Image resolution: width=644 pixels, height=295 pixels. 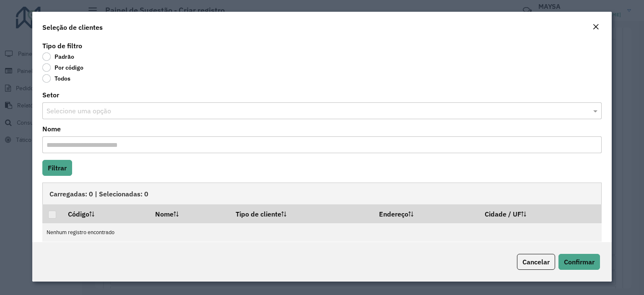 What do you see at coordinates (580, 262) in the screenshot?
I see `span: Confirmar` at bounding box center [580, 262].